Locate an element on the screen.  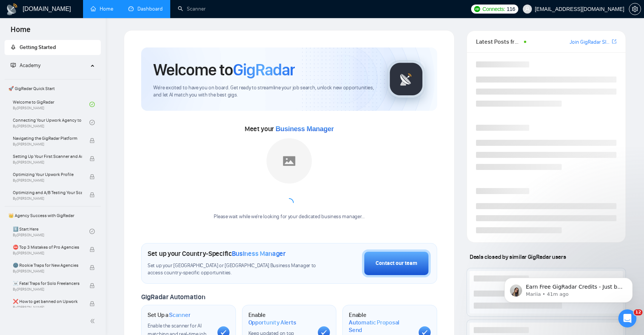
h1: Set up your Country-Specific is located at coordinates (217, 254).